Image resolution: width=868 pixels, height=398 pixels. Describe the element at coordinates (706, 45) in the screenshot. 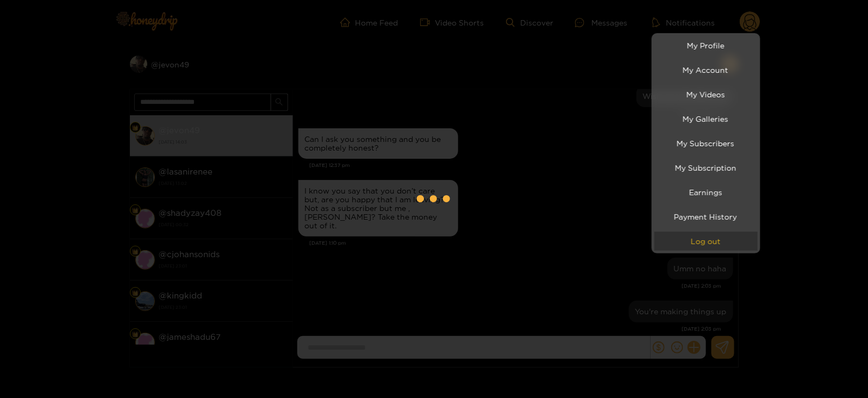

I see `a: My Profile` at that location.